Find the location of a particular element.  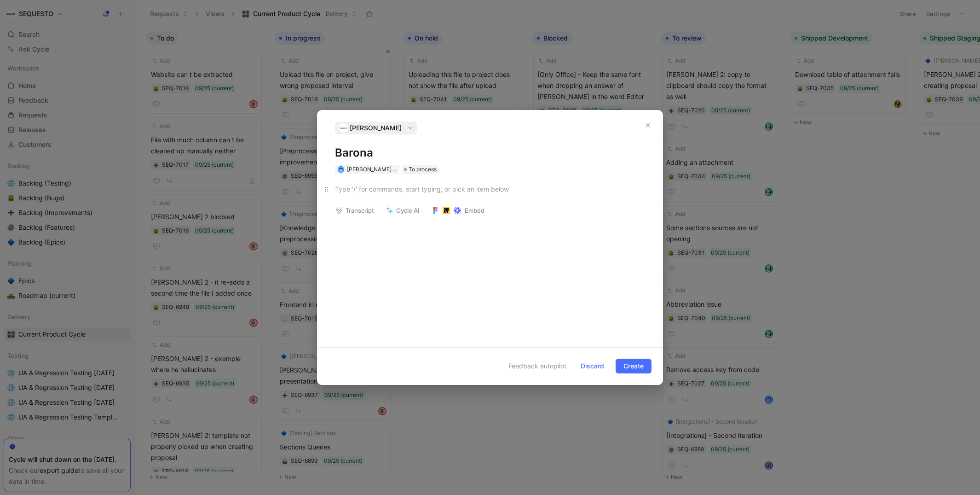

button: Discard is located at coordinates (592, 366).